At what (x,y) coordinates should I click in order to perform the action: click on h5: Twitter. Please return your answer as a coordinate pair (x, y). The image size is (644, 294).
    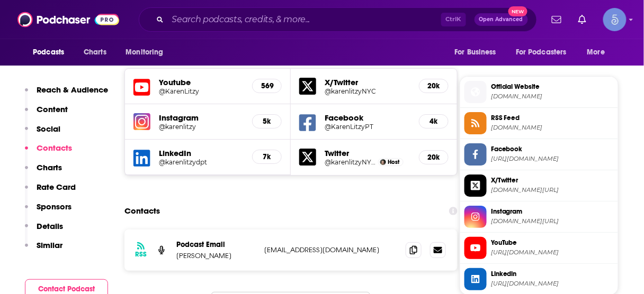
    Looking at the image, I should click on (367, 153).